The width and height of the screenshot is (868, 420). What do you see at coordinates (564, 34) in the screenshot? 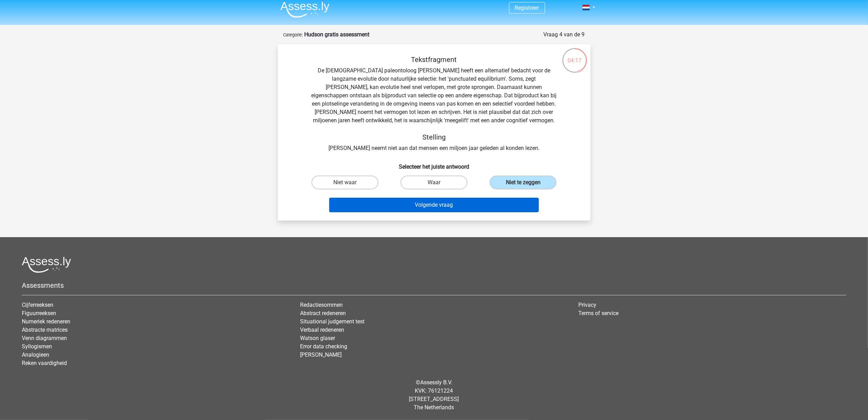
I see `div: Vraag 4 van de 9` at bounding box center [564, 34].